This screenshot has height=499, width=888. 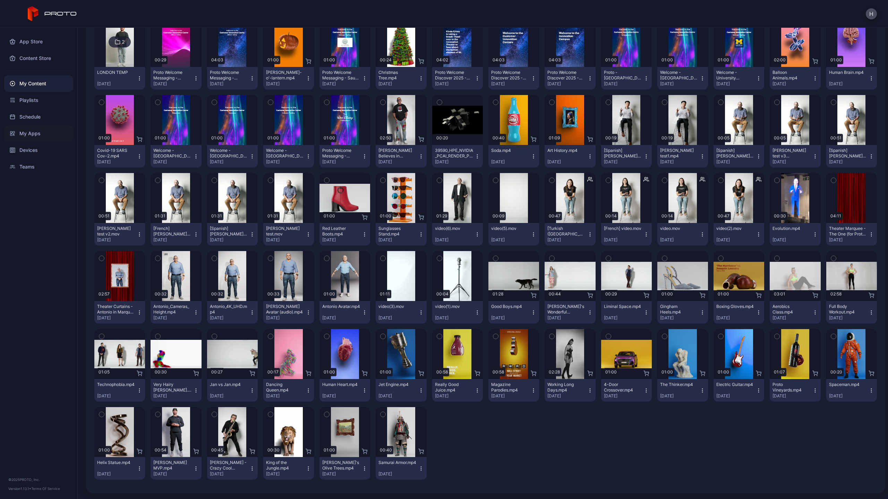 What do you see at coordinates (38, 150) in the screenshot?
I see `a: Devices` at bounding box center [38, 150].